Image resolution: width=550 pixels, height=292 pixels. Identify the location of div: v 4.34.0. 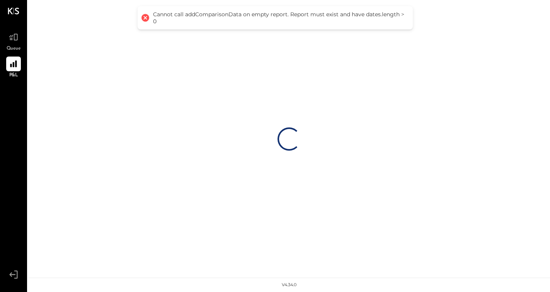
(289, 285).